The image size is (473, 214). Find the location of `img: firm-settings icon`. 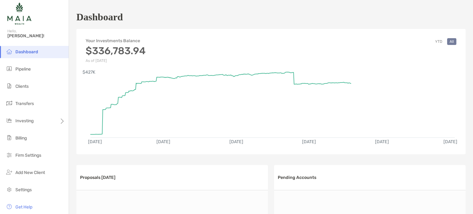

img: firm-settings icon is located at coordinates (9, 155).